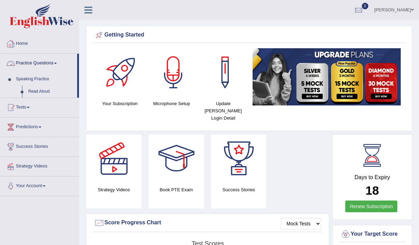 This screenshot has height=245, width=419. Describe the element at coordinates (40, 165) in the screenshot. I see `a: Strategy Videos` at that location.